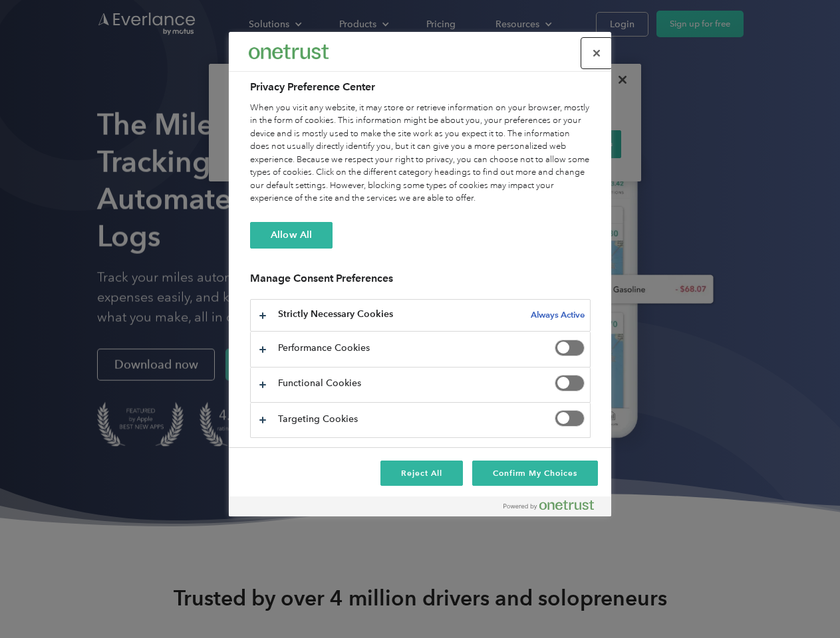 Image resolution: width=840 pixels, height=638 pixels. I want to click on div: Preference center, so click(419, 274).